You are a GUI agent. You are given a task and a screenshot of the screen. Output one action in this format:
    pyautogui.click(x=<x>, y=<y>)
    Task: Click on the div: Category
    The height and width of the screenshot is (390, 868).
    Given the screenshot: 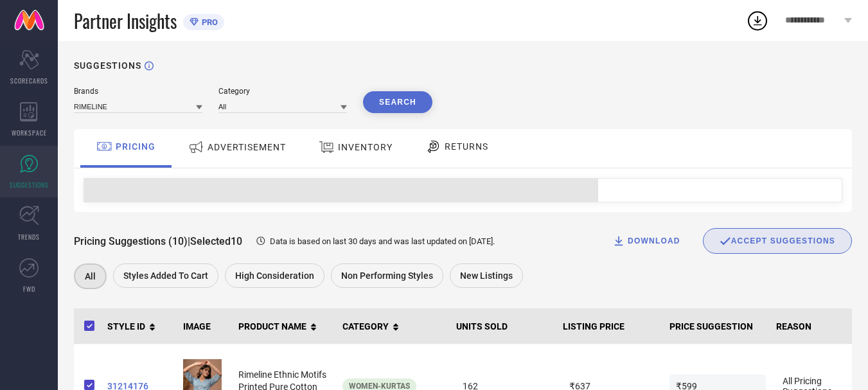 What is the action you would take?
    pyautogui.click(x=283, y=91)
    